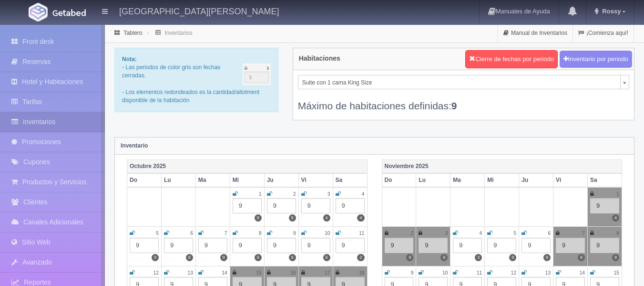  What do you see at coordinates (454, 105) in the screenshot?
I see `b: 9` at bounding box center [454, 105].